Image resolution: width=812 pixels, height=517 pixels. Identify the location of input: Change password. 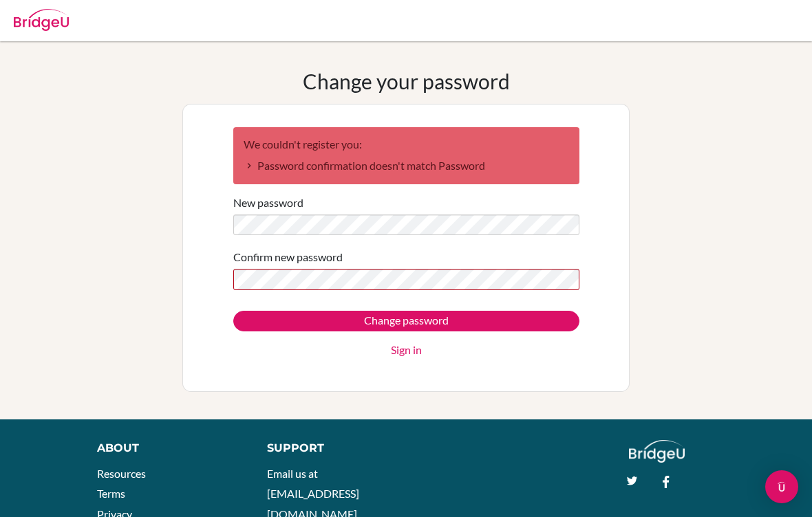
(406, 321).